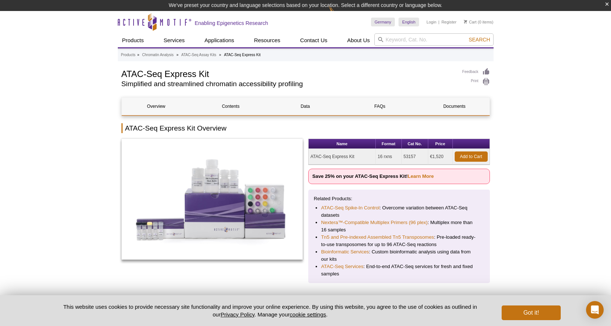 The width and height of the screenshot is (611, 326). Describe the element at coordinates (232, 23) in the screenshot. I see `h2: Enabling Epigenetics Research` at that location.